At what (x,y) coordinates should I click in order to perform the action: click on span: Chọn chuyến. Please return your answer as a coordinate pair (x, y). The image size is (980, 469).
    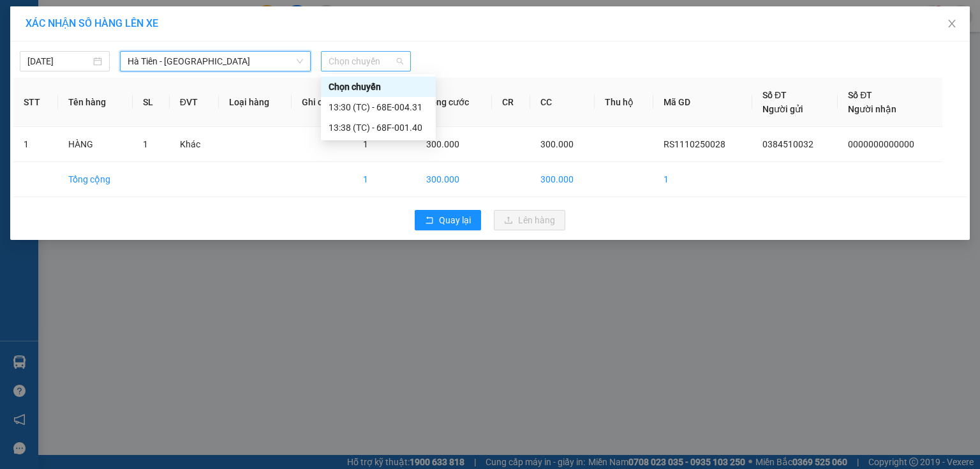
    Looking at the image, I should click on (365, 62).